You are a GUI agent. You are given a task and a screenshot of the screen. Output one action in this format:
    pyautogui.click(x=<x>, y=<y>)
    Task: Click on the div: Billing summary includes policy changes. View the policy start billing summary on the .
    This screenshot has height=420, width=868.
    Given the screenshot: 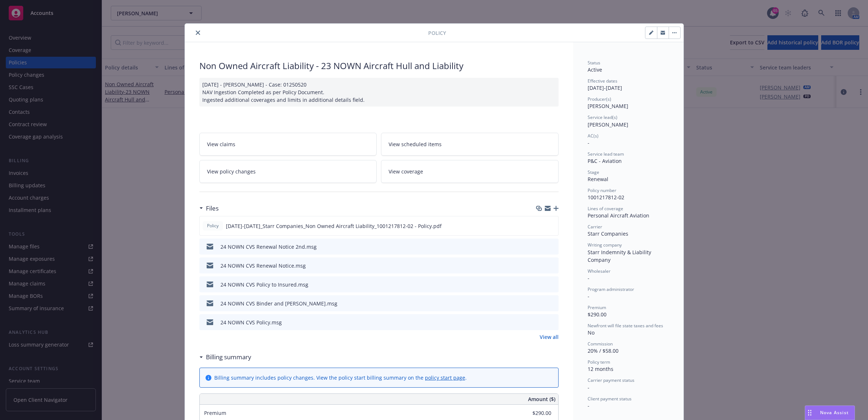 What is the action you would take?
    pyautogui.click(x=341, y=377)
    